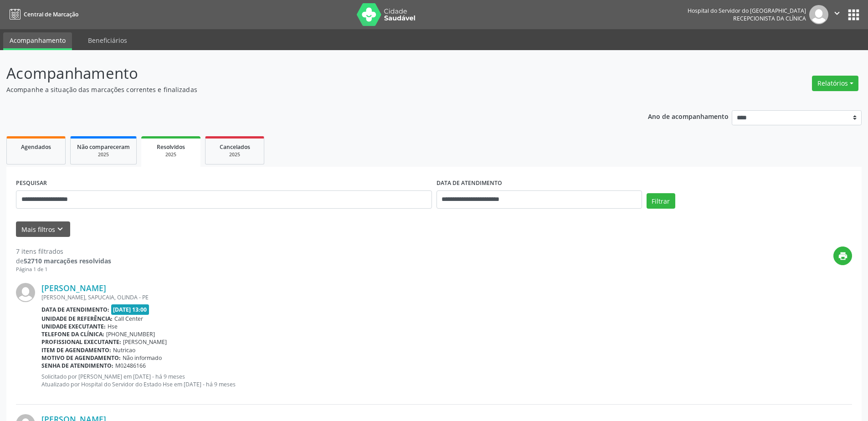 The width and height of the screenshot is (868, 421). What do you see at coordinates (51, 14) in the screenshot?
I see `span: Central de Marcação` at bounding box center [51, 14].